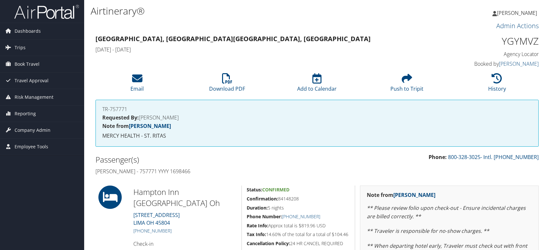 The width and height of the screenshot is (550, 250). What do you see at coordinates (487, 64) in the screenshot?
I see `h4: Booked by` at bounding box center [487, 64].